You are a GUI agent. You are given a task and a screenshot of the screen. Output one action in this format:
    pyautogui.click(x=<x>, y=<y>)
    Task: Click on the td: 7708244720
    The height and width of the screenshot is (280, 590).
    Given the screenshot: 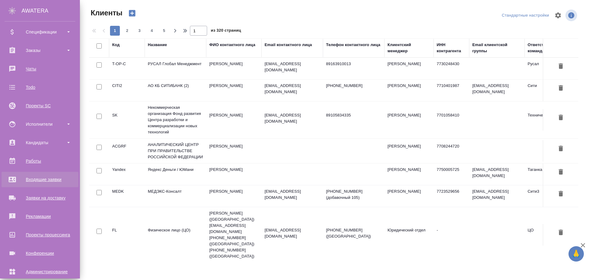 What is the action you would take?
    pyautogui.click(x=451, y=151)
    